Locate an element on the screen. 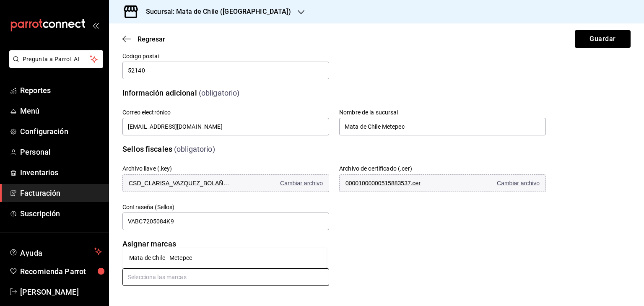 The height and width of the screenshot is (306, 644). label: Archivo de certificado (.cer) is located at coordinates (376, 169).